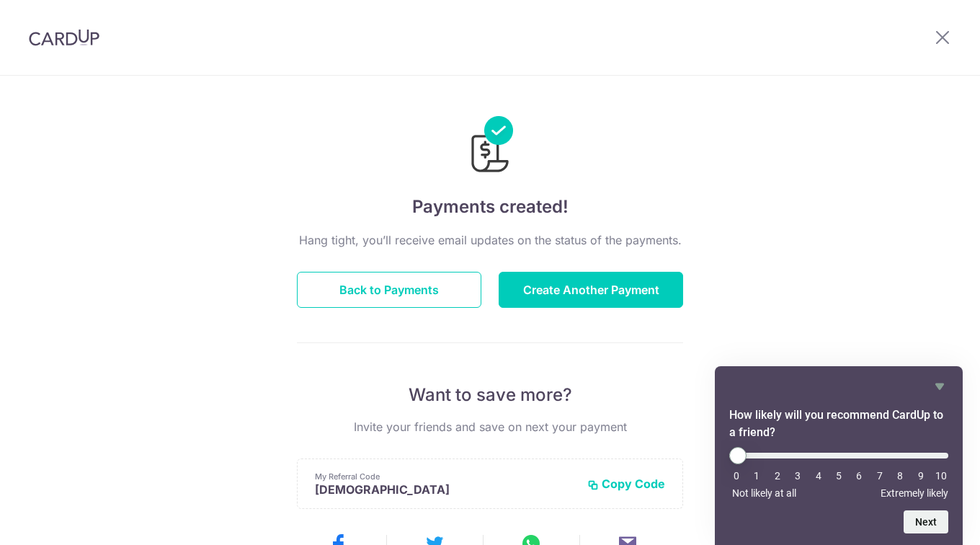  What do you see at coordinates (490, 147) in the screenshot?
I see `img: Payments` at bounding box center [490, 147].